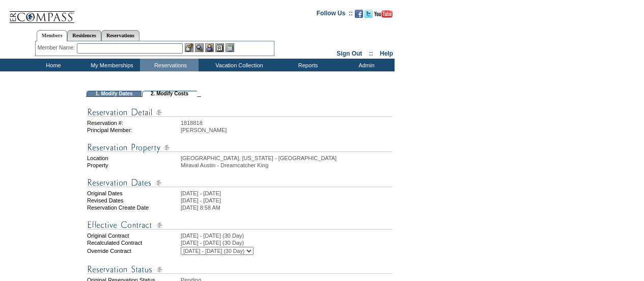  I want to click on img: Become our fan on Facebook, so click(359, 14).